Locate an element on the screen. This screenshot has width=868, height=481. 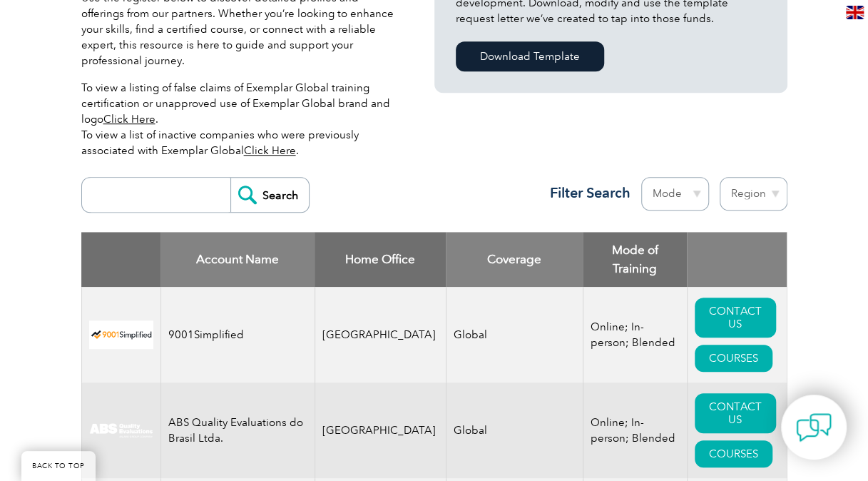
th: : activate to sort column ascending is located at coordinates (736, 259).